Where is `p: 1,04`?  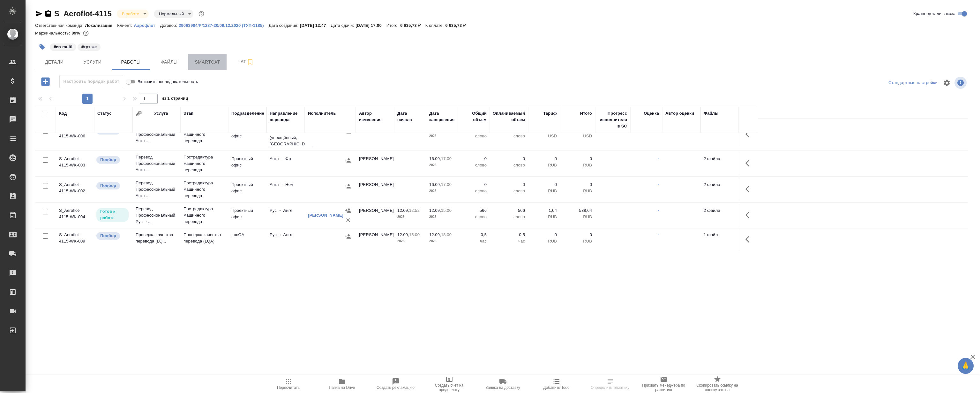 p: 1,04 is located at coordinates (545, 211).